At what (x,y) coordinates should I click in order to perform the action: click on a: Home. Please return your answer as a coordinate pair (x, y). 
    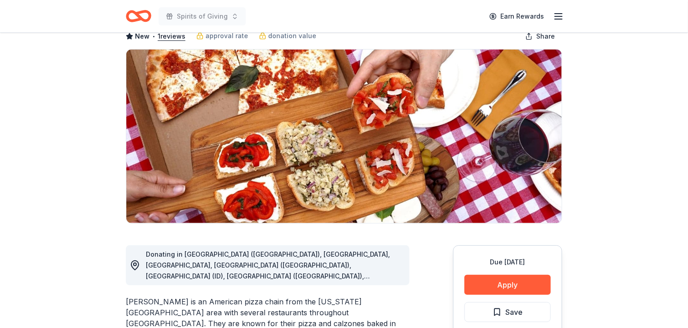
    Looking at the image, I should click on (139, 16).